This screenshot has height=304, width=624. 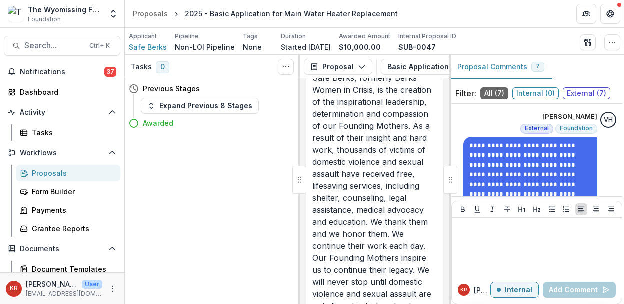 What do you see at coordinates (72, 228) in the screenshot?
I see `div: Grantee Reports` at bounding box center [72, 228].